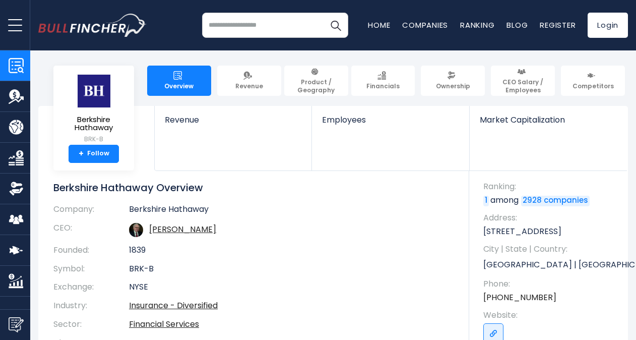 The height and width of the screenshot is (340, 636). What do you see at coordinates (593, 86) in the screenshot?
I see `span: Competitors` at bounding box center [593, 86].